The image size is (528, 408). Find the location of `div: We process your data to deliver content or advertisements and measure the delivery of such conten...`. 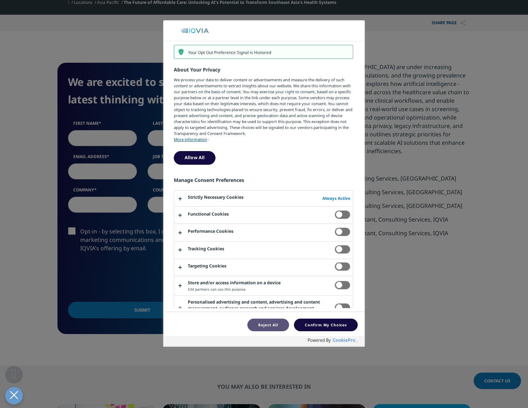

div: We process your data to deliver content or advertisements and measure the delivery of such conten... is located at coordinates (264, 110).